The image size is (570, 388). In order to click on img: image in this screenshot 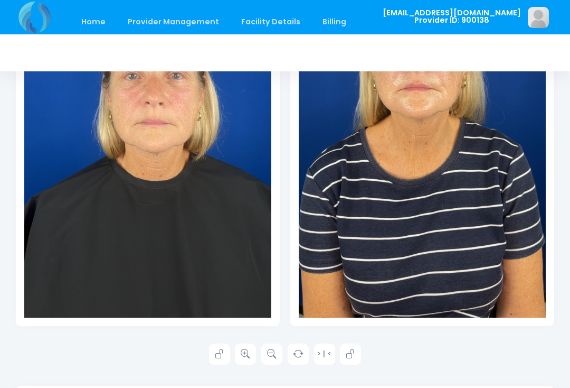, I will do `click(539, 17)`.